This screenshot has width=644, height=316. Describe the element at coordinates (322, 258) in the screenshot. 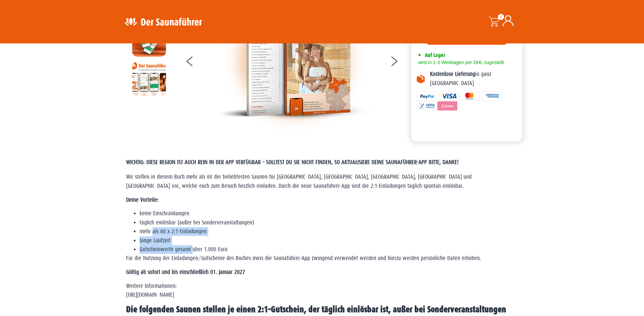

I see `p: Für die Nutzung der Einladungen/Gutscheine des Buches muss die Saunaführer-App zwingend verwendet...` at that location.